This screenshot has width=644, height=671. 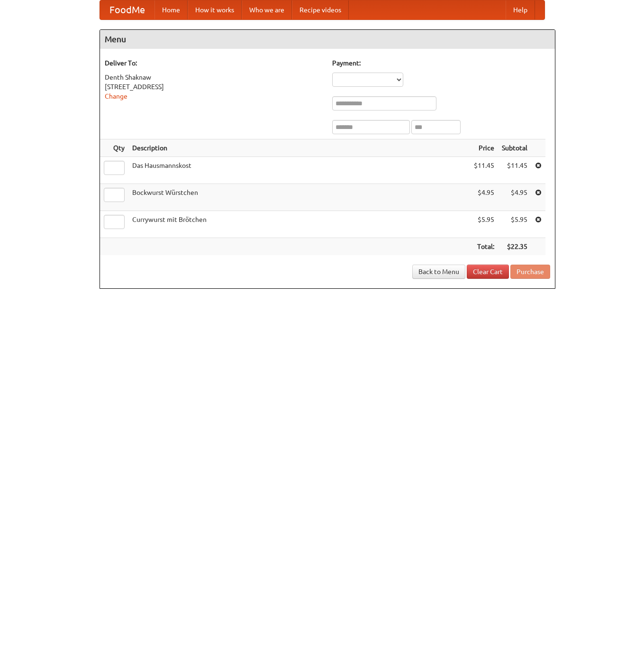 I want to click on a: Home, so click(x=172, y=10).